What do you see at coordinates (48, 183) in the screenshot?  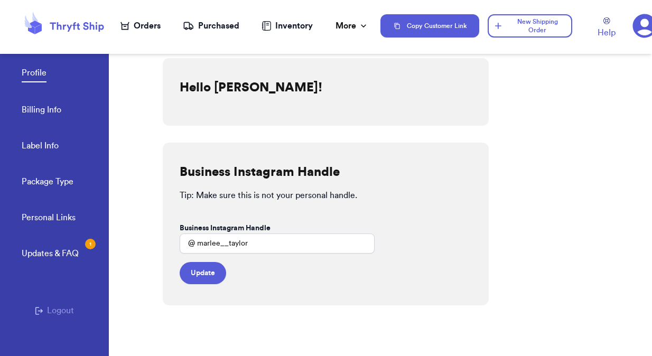 I see `a: Package Type` at bounding box center [48, 183].